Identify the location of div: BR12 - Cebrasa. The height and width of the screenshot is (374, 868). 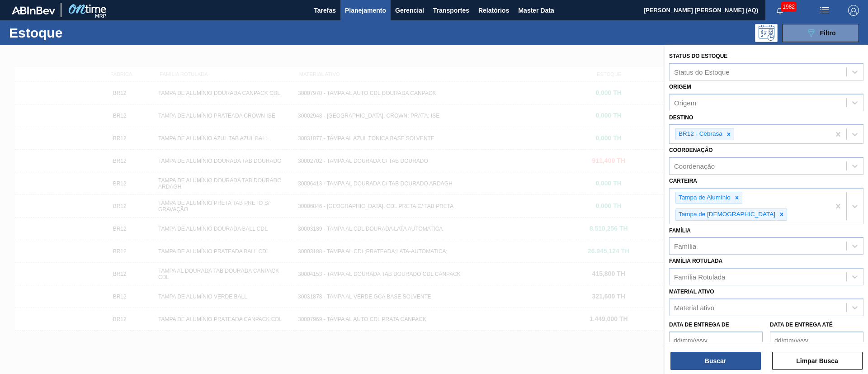
(700, 134).